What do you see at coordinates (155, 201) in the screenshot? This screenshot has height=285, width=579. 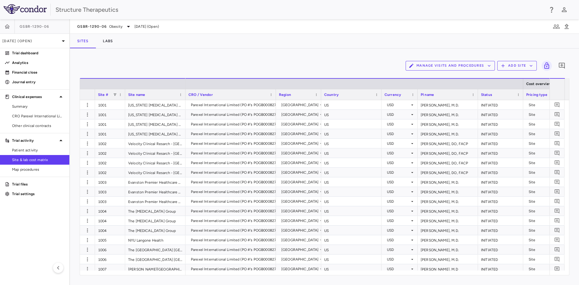 I see `div: Evanston Premier Healthcare Research, LLC` at bounding box center [155, 201].